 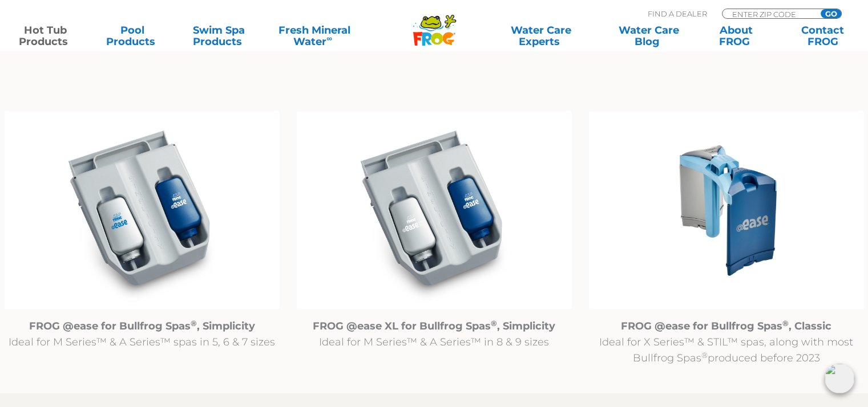 What do you see at coordinates (131, 36) in the screenshot?
I see `a: PoolProducts` at bounding box center [131, 36].